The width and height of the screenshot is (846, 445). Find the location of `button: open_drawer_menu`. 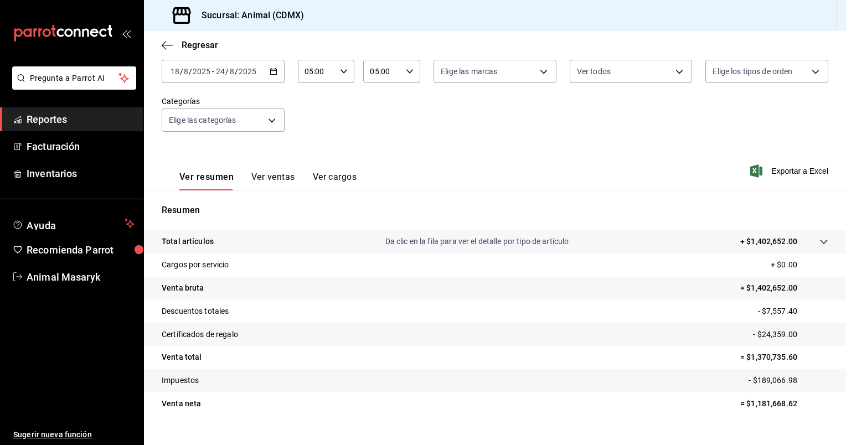

button: open_drawer_menu is located at coordinates (126, 33).